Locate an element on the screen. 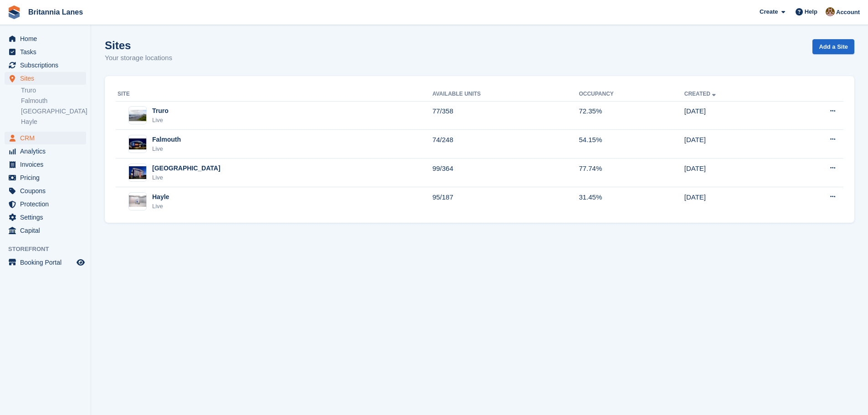  img: Image of Hayle site is located at coordinates (138, 201).